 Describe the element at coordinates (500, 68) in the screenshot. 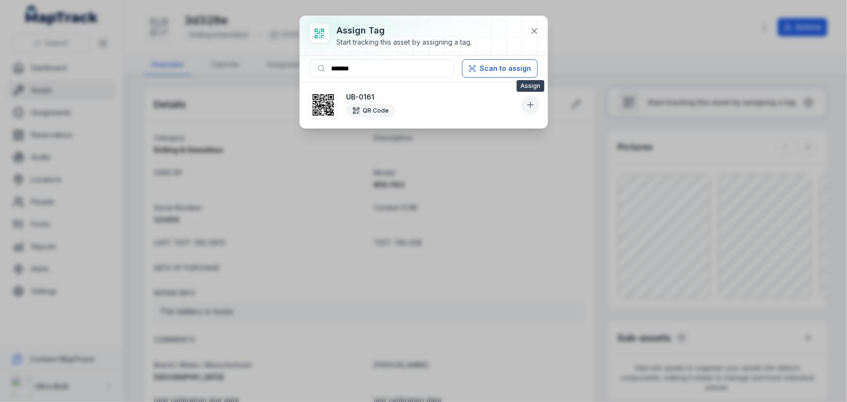

I see `button: Scan to assign` at that location.